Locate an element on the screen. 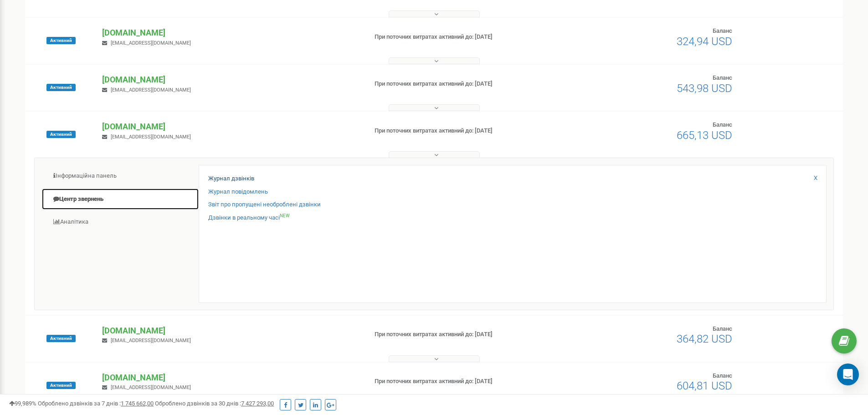 This screenshot has width=868, height=415. u: 7 427 293,00 is located at coordinates (258, 403).